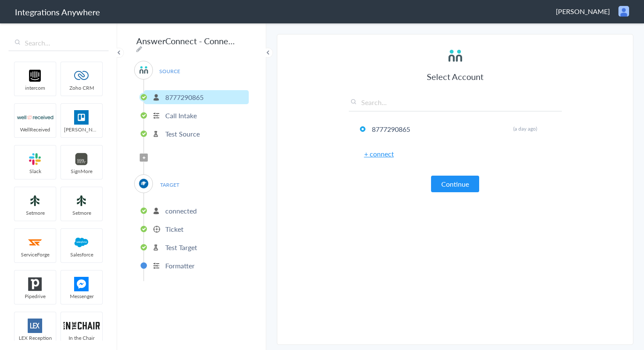 The image size is (644, 350). I want to click on span: Slack, so click(35, 171).